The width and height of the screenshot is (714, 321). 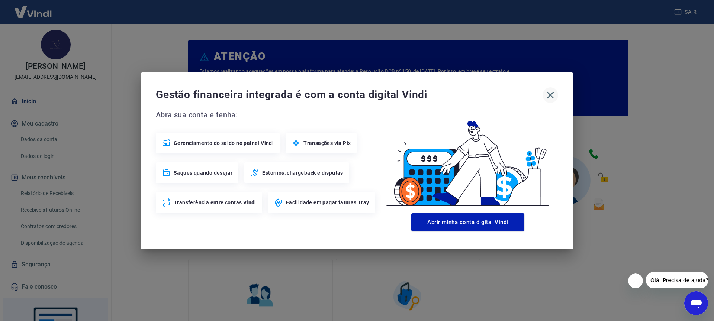 What do you see at coordinates (302, 173) in the screenshot?
I see `span: Estornos, chargeback e disputas` at bounding box center [302, 173].